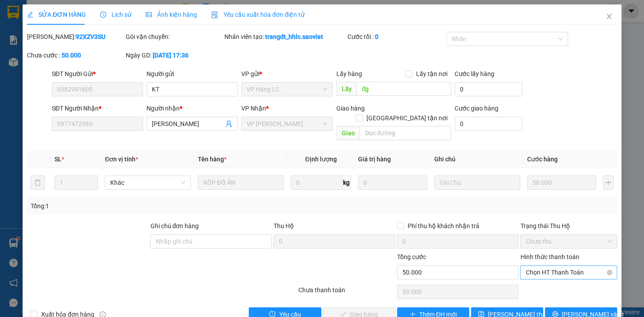 This screenshot has height=317, width=644. What do you see at coordinates (140, 206) in the screenshot?
I see `div: Tổng: 1` at bounding box center [140, 206].